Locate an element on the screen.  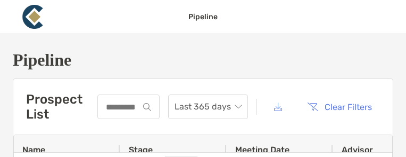
span: Name is located at coordinates (34, 149).